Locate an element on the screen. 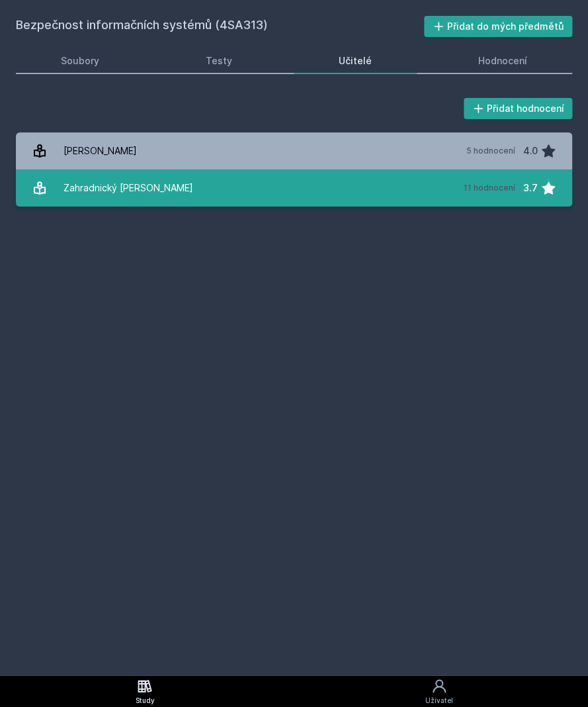 Image resolution: width=588 pixels, height=707 pixels. div: Hodnocení is located at coordinates (503, 61).